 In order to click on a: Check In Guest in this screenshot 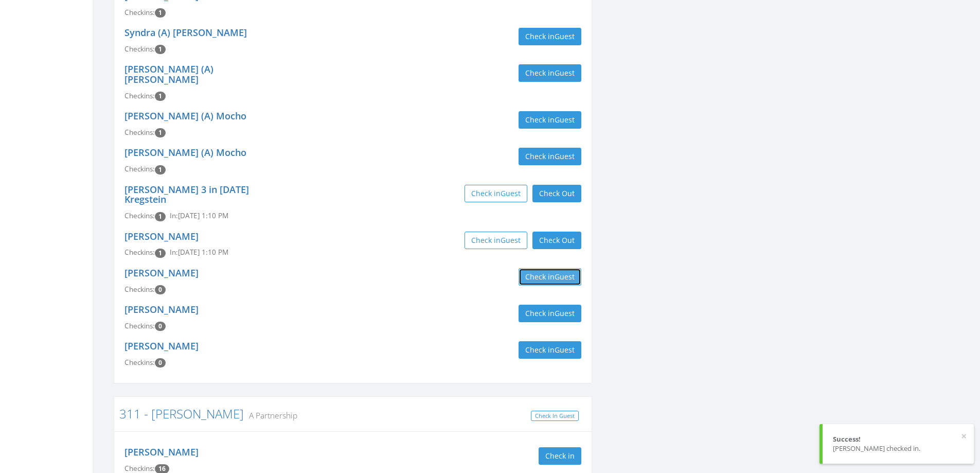, I will do `click(554, 415)`.